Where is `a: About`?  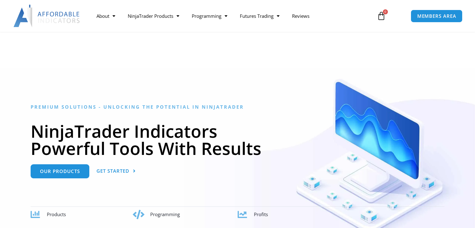 a: About is located at coordinates (106, 16).